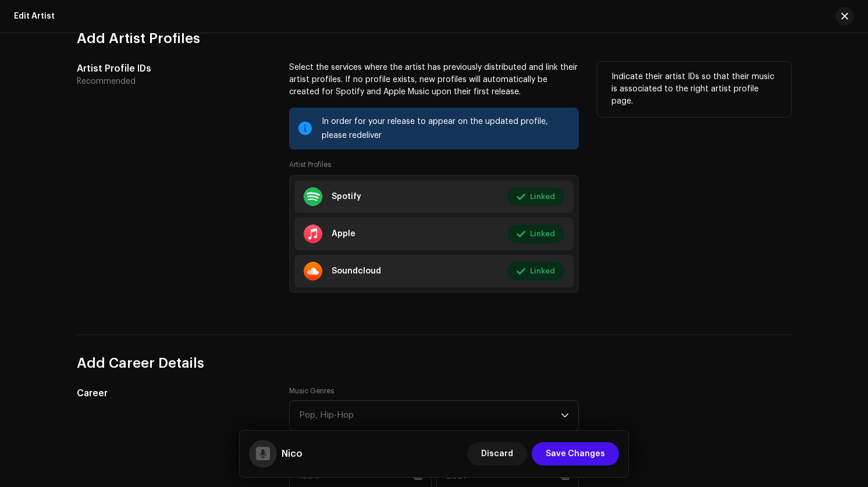 This screenshot has width=868, height=487. What do you see at coordinates (496, 454) in the screenshot?
I see `span: Discard` at bounding box center [496, 454].